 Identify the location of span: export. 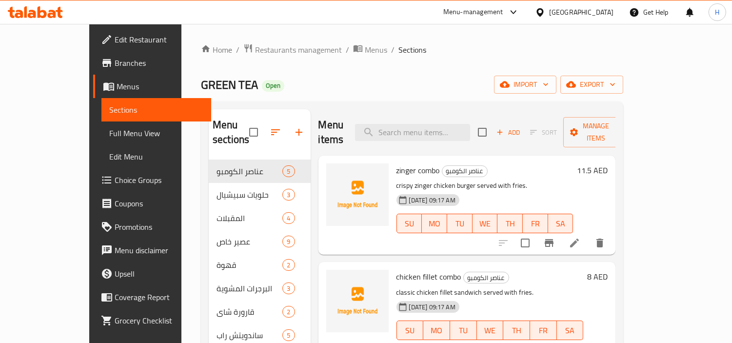
(592, 84).